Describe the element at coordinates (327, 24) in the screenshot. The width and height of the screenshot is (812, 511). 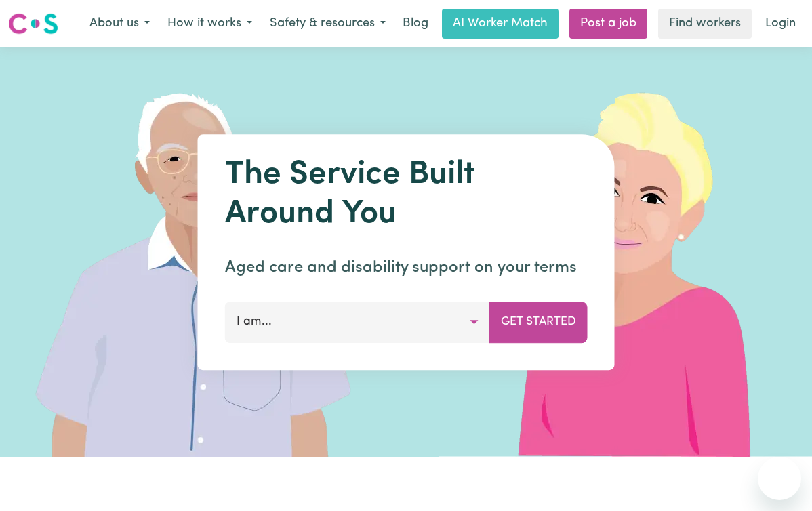
I see `button: Safety & resources` at that location.